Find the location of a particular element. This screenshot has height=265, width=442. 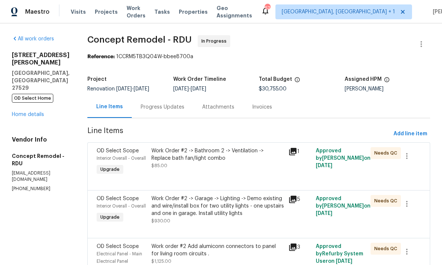

h5: Work Order Timeline is located at coordinates (200, 79).